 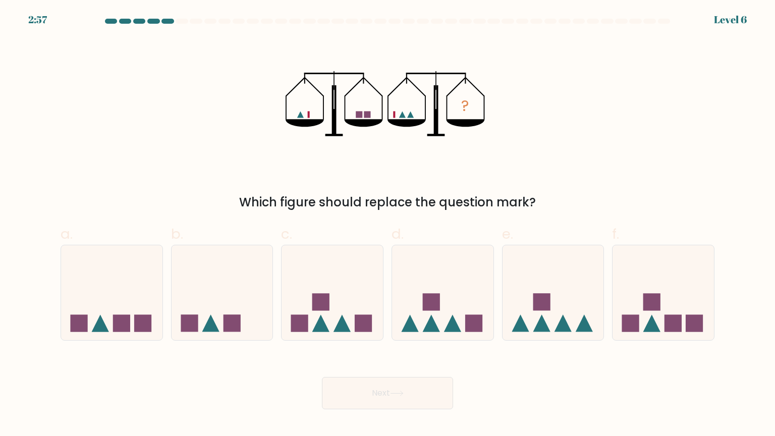 What do you see at coordinates (177, 234) in the screenshot?
I see `span: b.` at bounding box center [177, 234].